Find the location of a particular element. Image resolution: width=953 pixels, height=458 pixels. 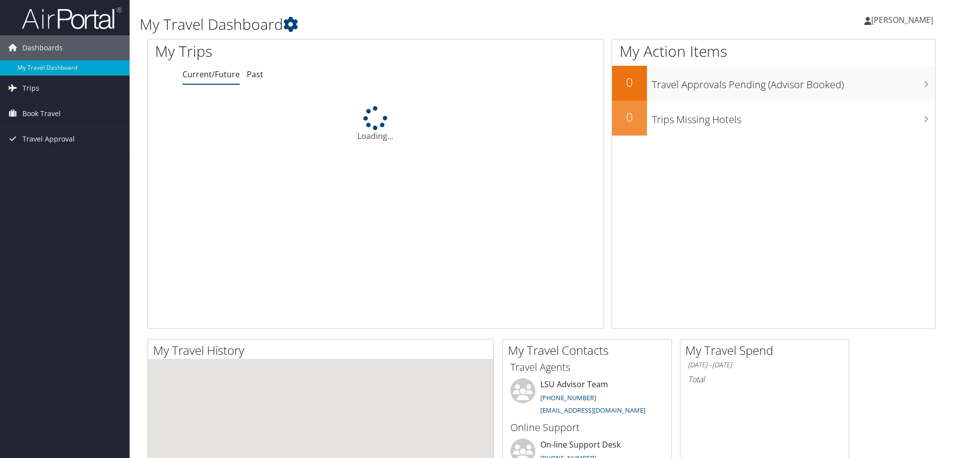

h2: My Travel Contacts is located at coordinates (590, 350).